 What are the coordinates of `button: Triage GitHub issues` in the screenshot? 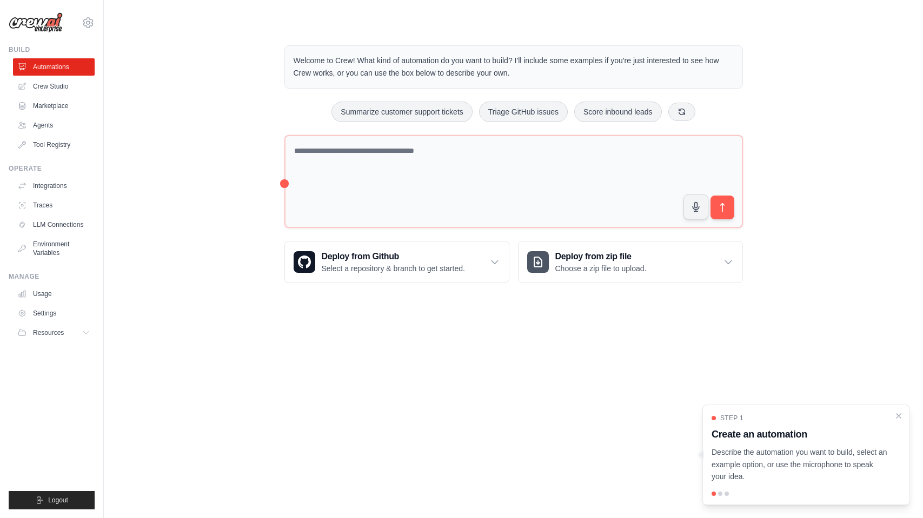 It's located at (523, 112).